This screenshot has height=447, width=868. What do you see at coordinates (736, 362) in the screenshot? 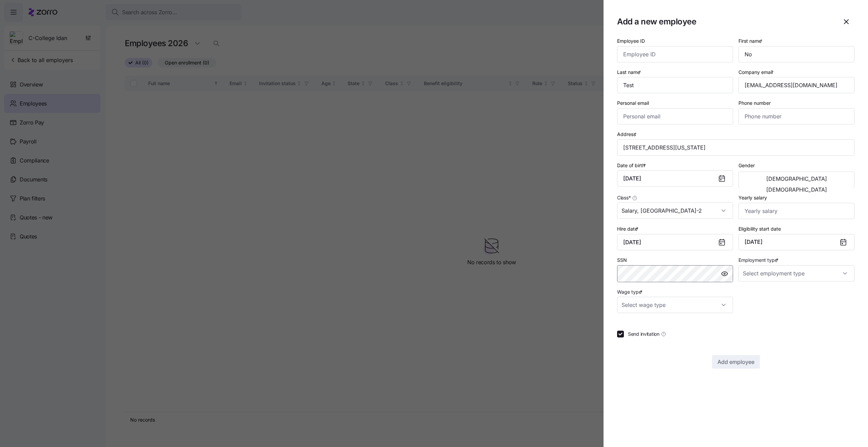
I see `button: Add employee` at bounding box center [736, 362].